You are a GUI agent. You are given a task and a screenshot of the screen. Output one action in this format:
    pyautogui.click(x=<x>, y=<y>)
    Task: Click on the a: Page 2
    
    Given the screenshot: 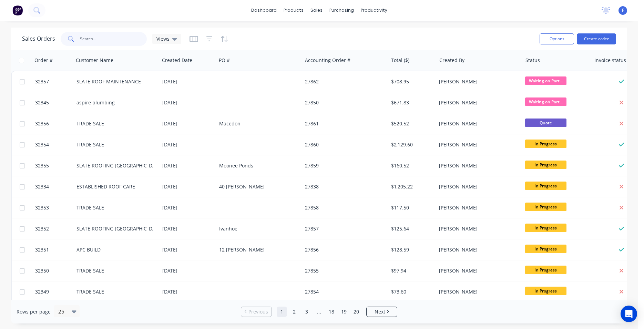 What is the action you would take?
    pyautogui.click(x=294, y=312)
    